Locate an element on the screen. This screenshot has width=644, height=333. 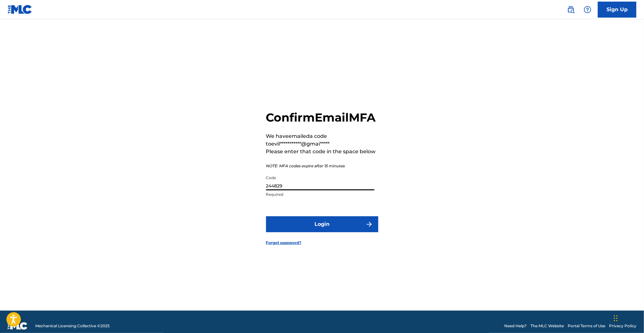
span: Mechanical Licensing Collective © 2025 is located at coordinates (72, 326).